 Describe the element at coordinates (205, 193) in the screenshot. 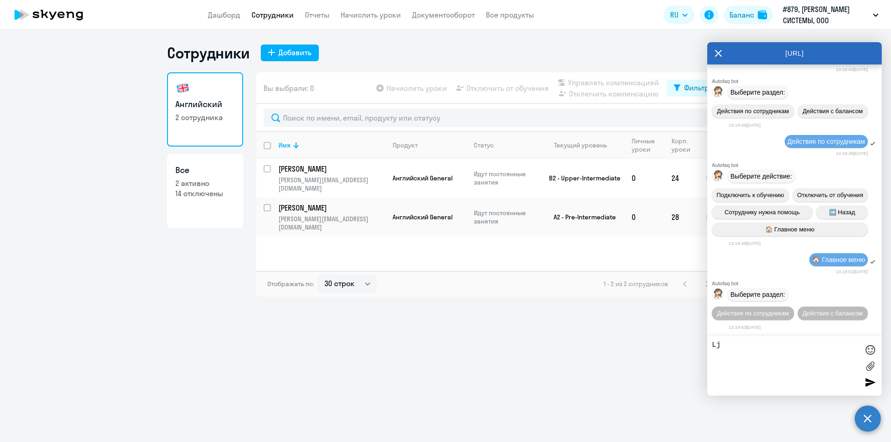

I see `p: 14 отключены` at that location.